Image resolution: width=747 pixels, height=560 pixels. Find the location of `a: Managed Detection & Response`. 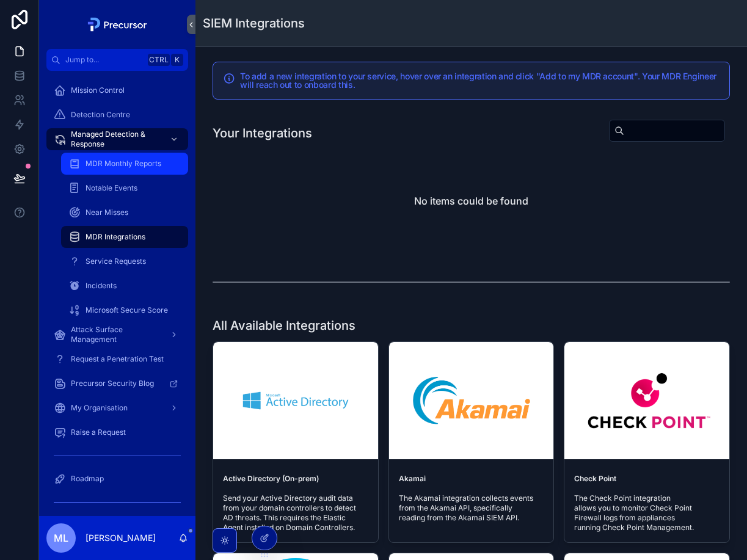

a: Managed Detection & Response is located at coordinates (118, 140).